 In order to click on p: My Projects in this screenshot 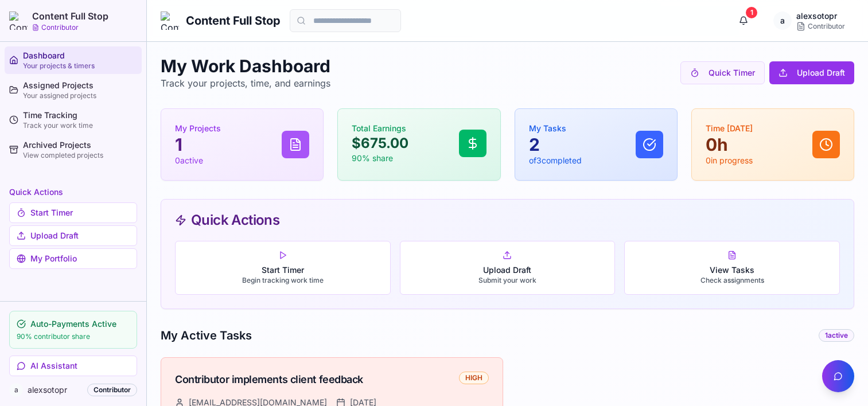, I will do `click(198, 129)`.